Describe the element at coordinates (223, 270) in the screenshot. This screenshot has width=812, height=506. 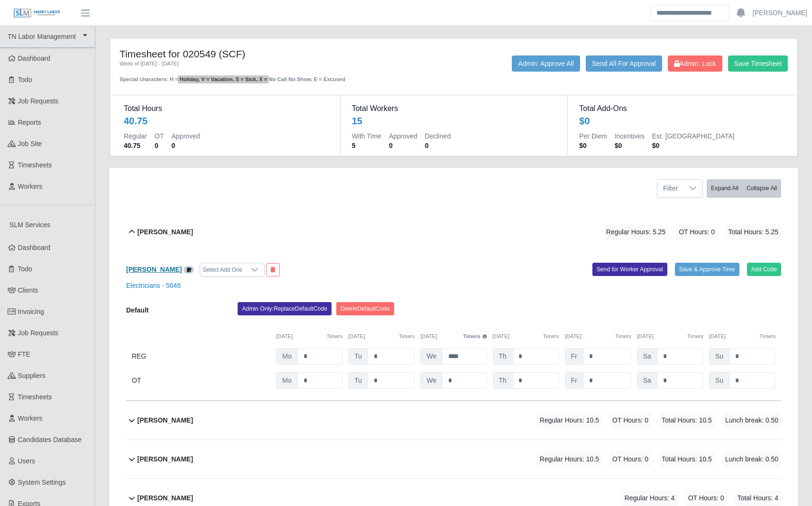
I see `div: Select Add Ons` at that location.